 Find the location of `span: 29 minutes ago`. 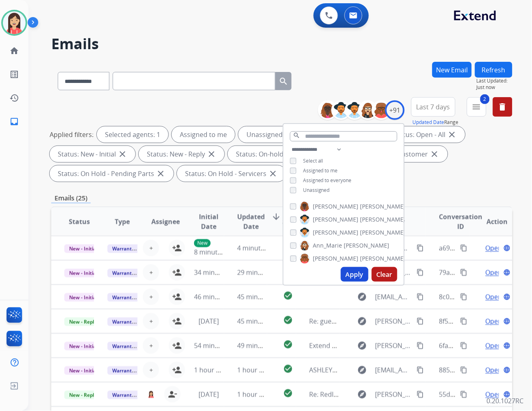

span: 29 minutes ago is located at coordinates (261, 273).